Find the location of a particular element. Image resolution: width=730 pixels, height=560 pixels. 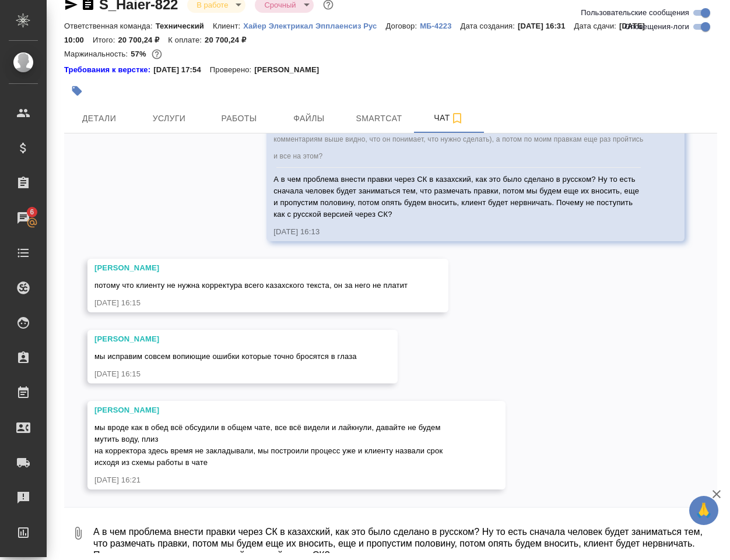

span: Smartcat is located at coordinates (379, 118).